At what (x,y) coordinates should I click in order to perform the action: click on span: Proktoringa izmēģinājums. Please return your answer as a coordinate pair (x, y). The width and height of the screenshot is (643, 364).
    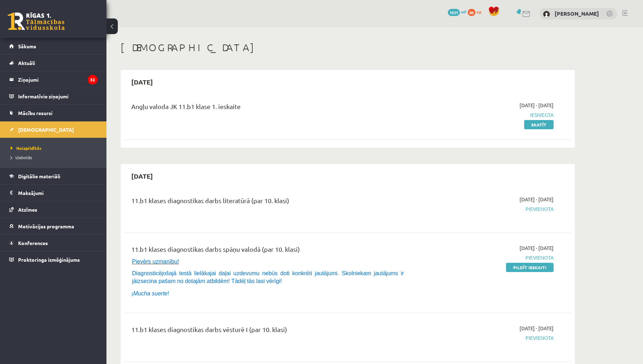
    Looking at the image, I should click on (49, 259).